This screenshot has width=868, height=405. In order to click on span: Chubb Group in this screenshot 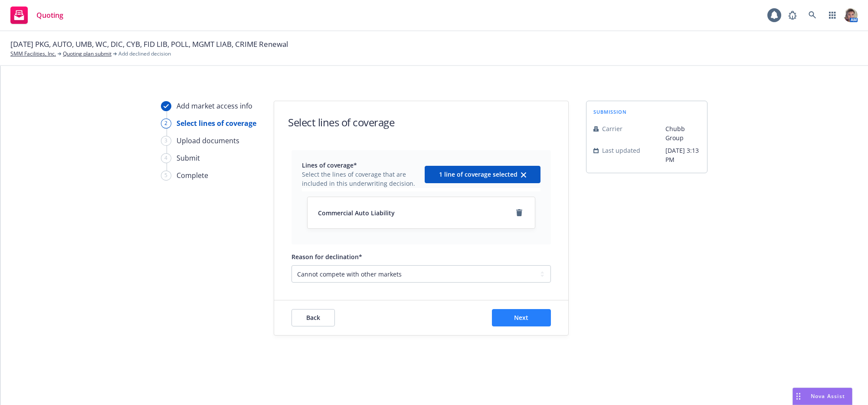, I will do `click(683, 133)`.